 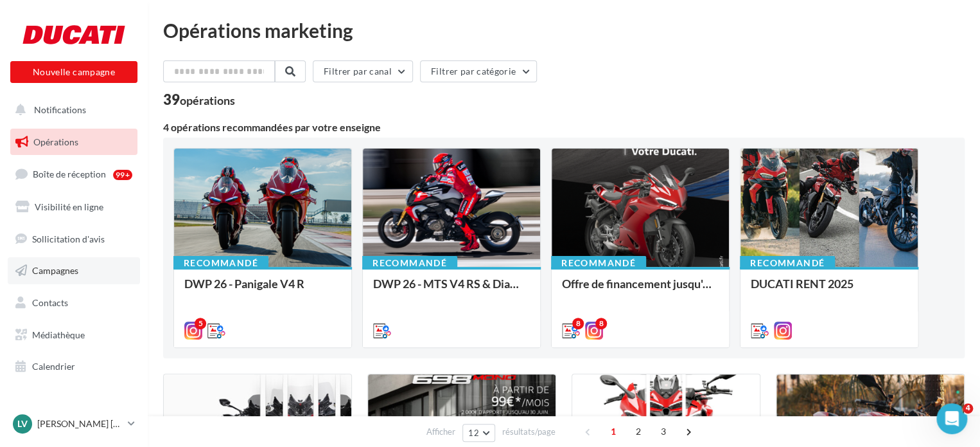 What do you see at coordinates (474, 433) in the screenshot?
I see `span: 12` at bounding box center [474, 433].